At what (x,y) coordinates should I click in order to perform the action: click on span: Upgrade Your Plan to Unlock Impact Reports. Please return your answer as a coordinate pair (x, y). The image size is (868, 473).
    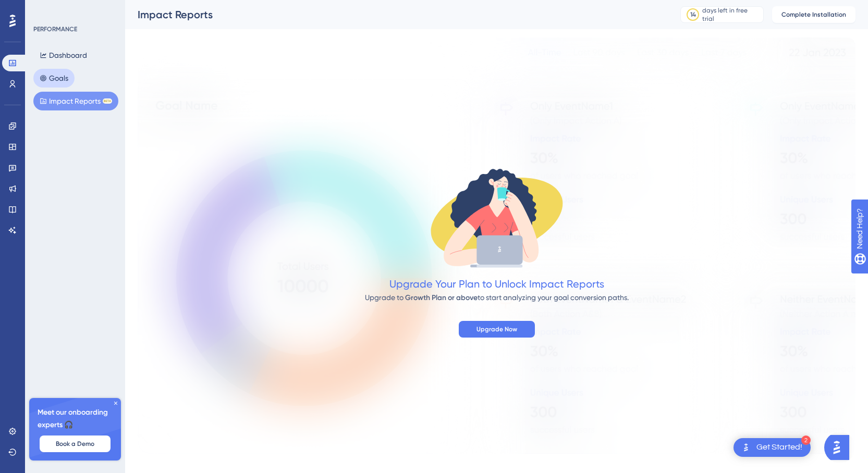
    Looking at the image, I should click on (496, 284).